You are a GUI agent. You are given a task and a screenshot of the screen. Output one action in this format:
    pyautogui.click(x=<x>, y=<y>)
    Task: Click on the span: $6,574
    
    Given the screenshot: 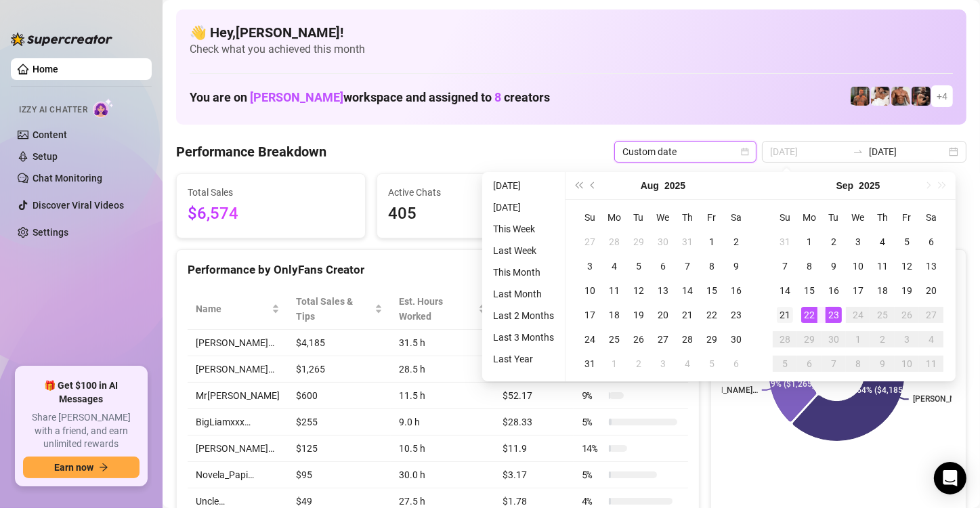 What is the action you would take?
    pyautogui.click(x=271, y=214)
    